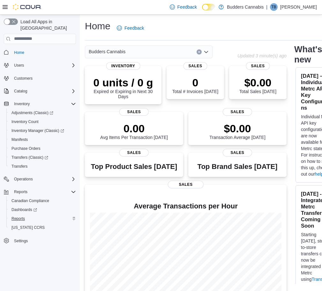 This screenshot has width=322, height=291. What do you see at coordinates (98, 26) in the screenshot?
I see `h1: Home` at bounding box center [98, 26].